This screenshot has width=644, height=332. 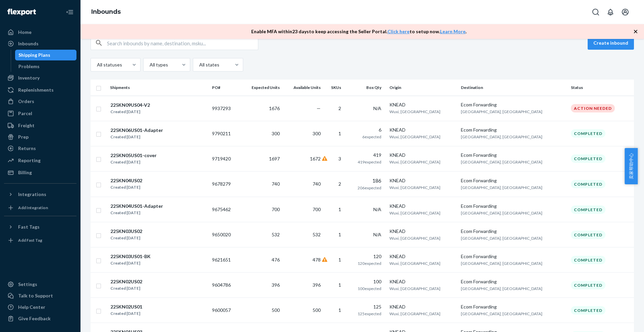 I want to click on a: Inventory, so click(x=40, y=78).